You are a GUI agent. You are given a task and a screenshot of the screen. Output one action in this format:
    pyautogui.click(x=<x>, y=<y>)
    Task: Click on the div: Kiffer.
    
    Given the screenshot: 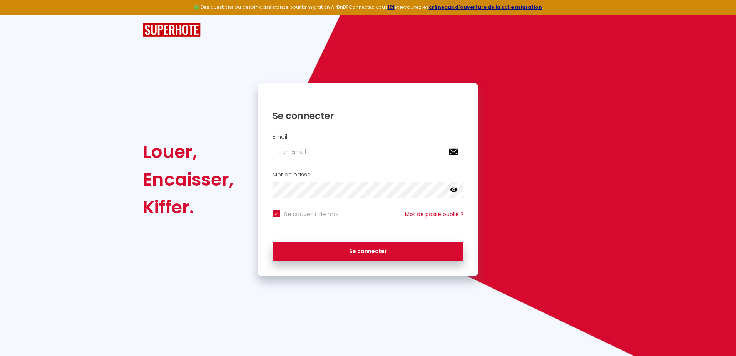 What is the action you would take?
    pyautogui.click(x=188, y=207)
    